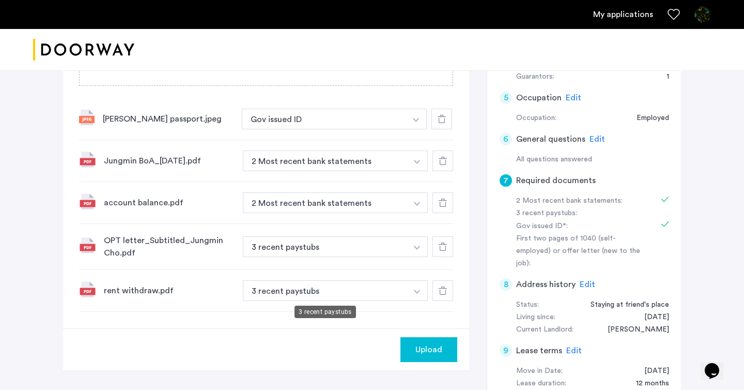 The width and height of the screenshot is (744, 390). Describe the element at coordinates (539, 350) in the screenshot. I see `h5: Lease terms` at that location.